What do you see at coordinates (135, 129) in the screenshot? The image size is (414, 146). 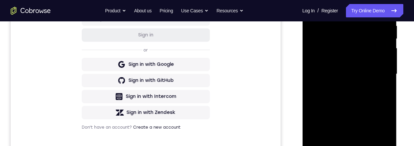 I see `button: Sign in with GitHub` at bounding box center [135, 129].